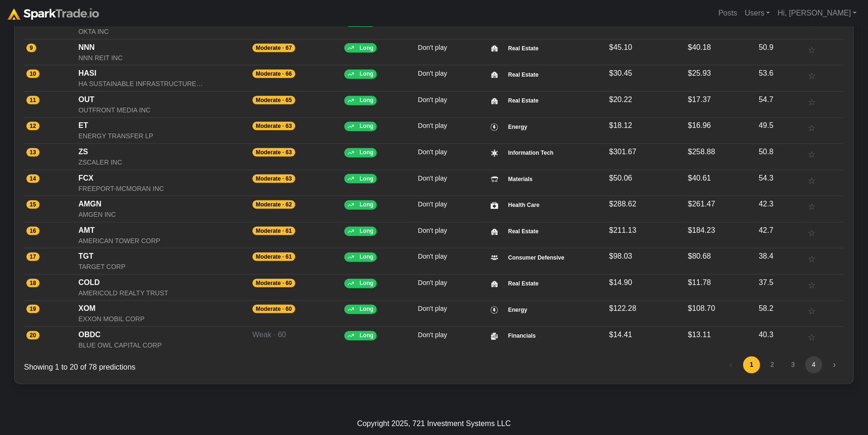 This screenshot has height=435, width=868. Describe the element at coordinates (699, 125) in the screenshot. I see `span: $16.96` at that location.